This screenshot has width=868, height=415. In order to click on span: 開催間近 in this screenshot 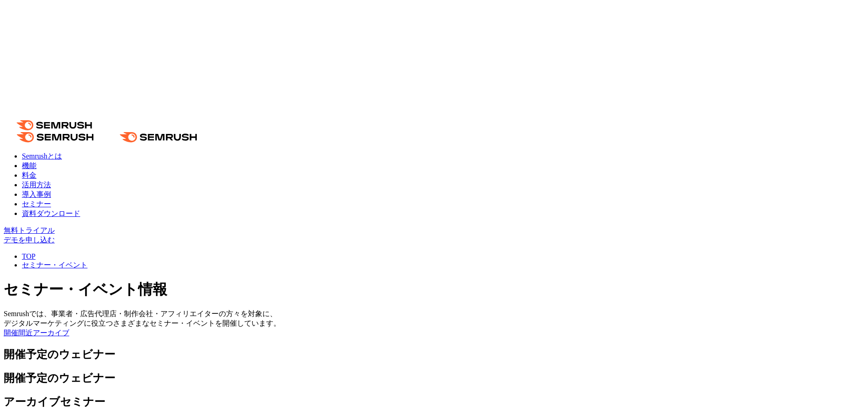, I will do `click(18, 333)`.